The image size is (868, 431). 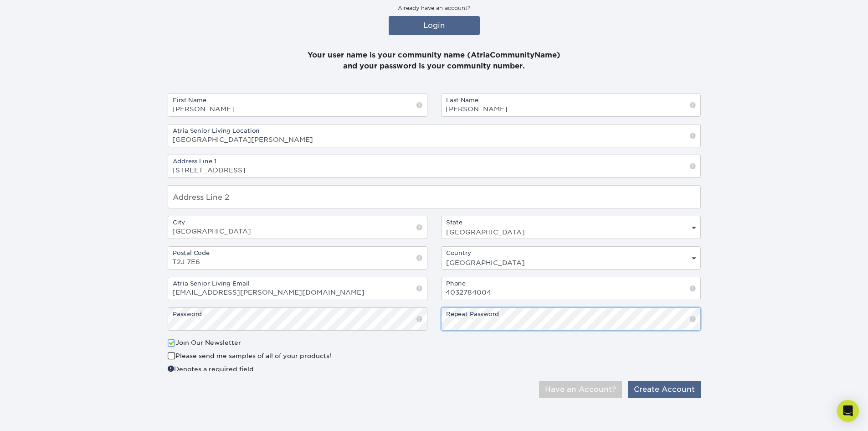 I want to click on p: Already have an account?, so click(x=434, y=8).